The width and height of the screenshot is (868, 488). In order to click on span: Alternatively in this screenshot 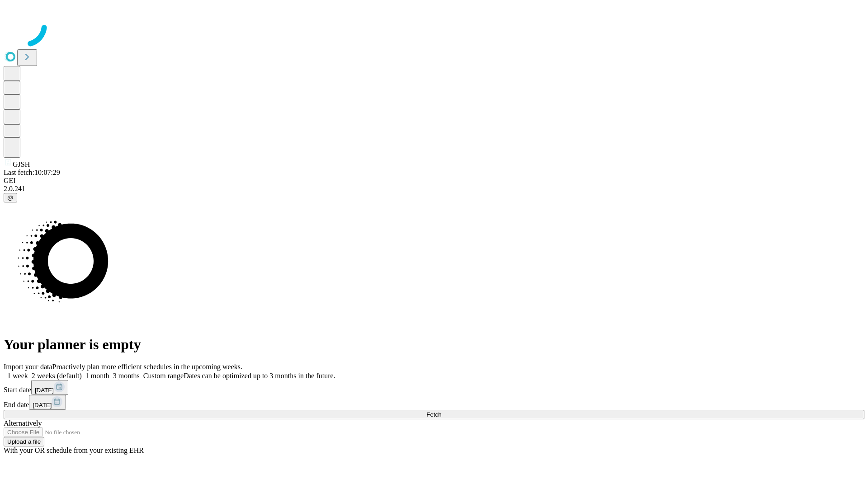, I will do `click(22, 423)`.